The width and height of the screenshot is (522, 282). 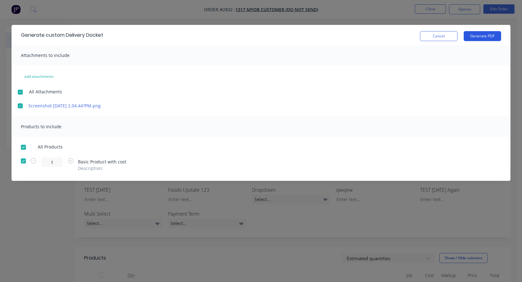 What do you see at coordinates (52, 147) in the screenshot?
I see `span: All Products` at bounding box center [52, 147].